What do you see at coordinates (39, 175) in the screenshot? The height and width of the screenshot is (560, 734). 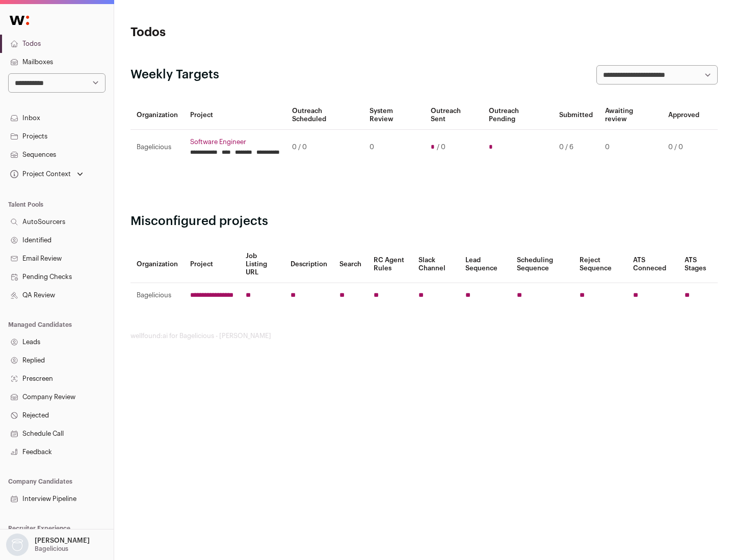 I see `div: Project Context` at bounding box center [39, 175].